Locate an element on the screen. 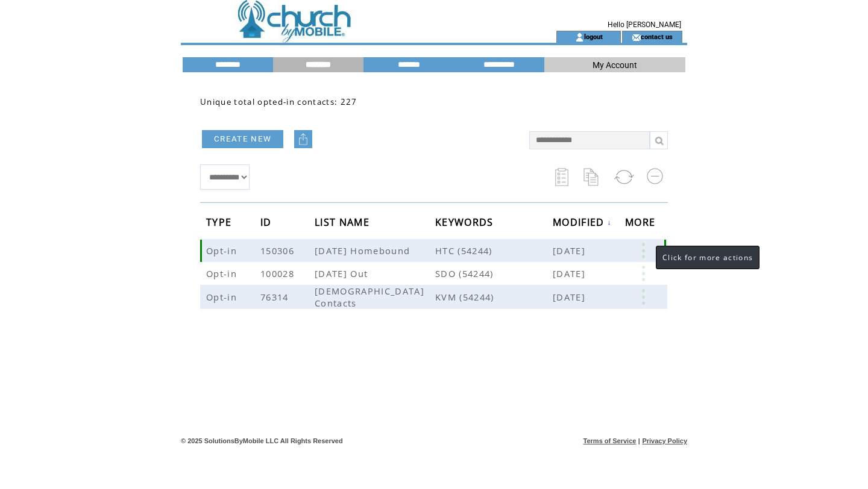  a: ID is located at coordinates (268, 222).